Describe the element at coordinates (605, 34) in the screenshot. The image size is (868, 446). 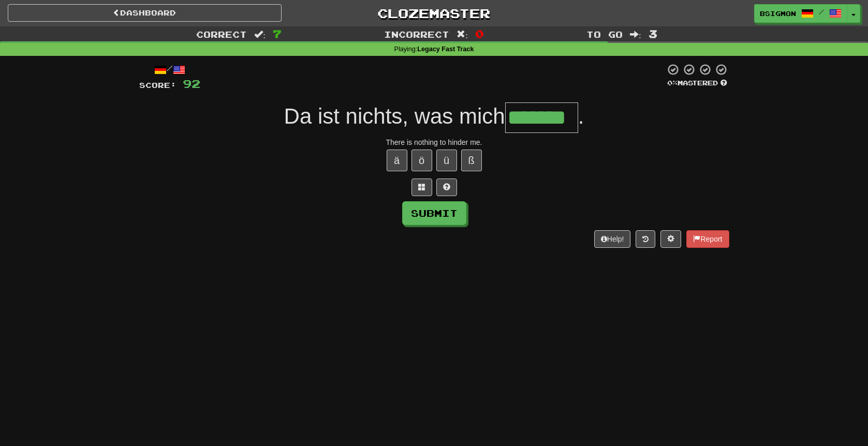
I see `span: To go` at that location.